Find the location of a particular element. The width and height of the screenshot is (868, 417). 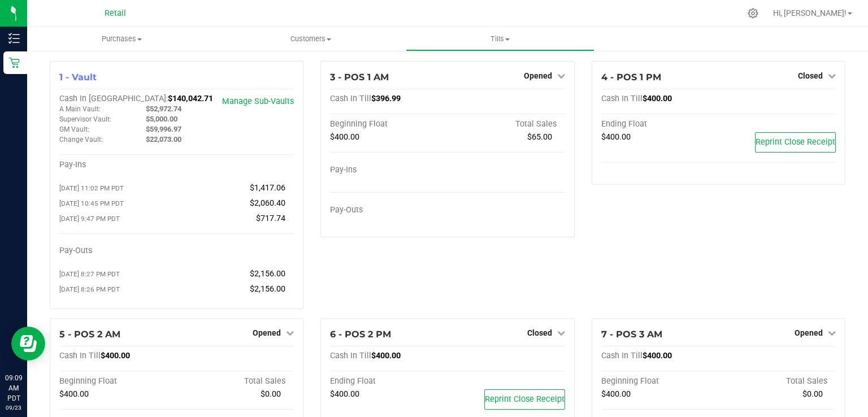

span: 4 - POS 1 PM is located at coordinates (632, 77).